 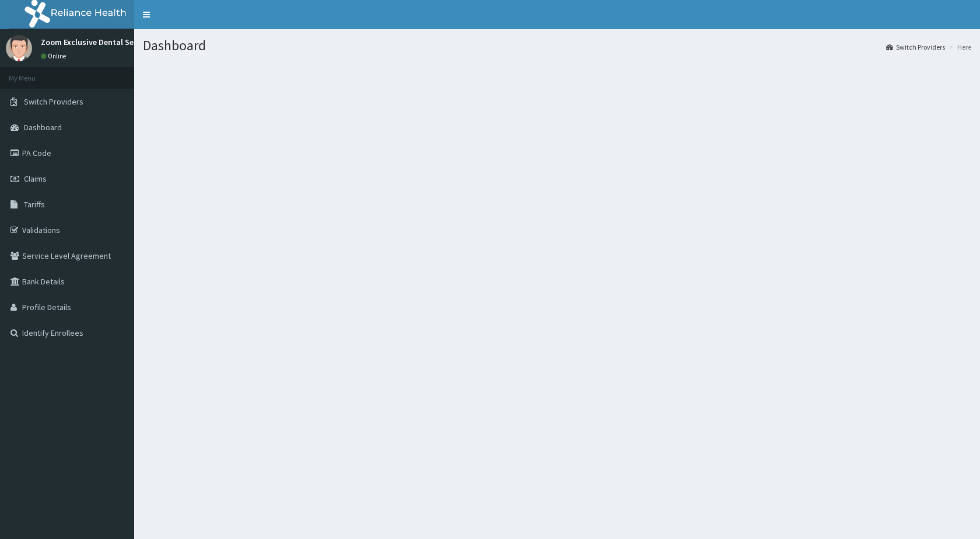 What do you see at coordinates (915, 47) in the screenshot?
I see `a: Switch Providers` at bounding box center [915, 47].